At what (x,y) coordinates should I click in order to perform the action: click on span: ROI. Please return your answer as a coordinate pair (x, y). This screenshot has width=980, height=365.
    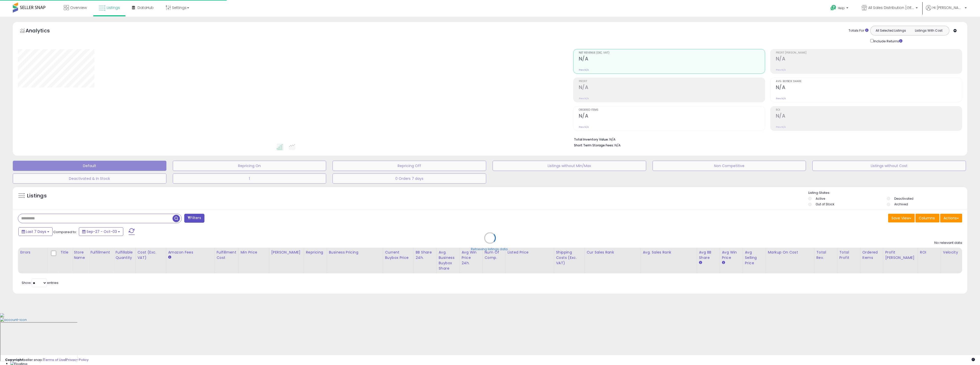
    Looking at the image, I should click on (868, 110).